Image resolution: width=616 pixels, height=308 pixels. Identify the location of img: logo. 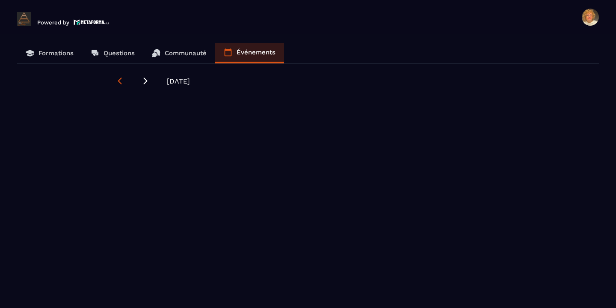
(92, 22).